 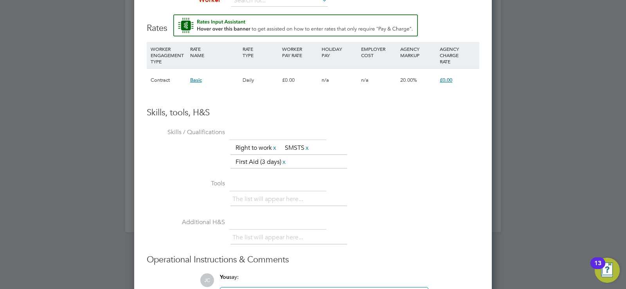 What do you see at coordinates (168, 80) in the screenshot?
I see `div: Contract` at bounding box center [168, 80].